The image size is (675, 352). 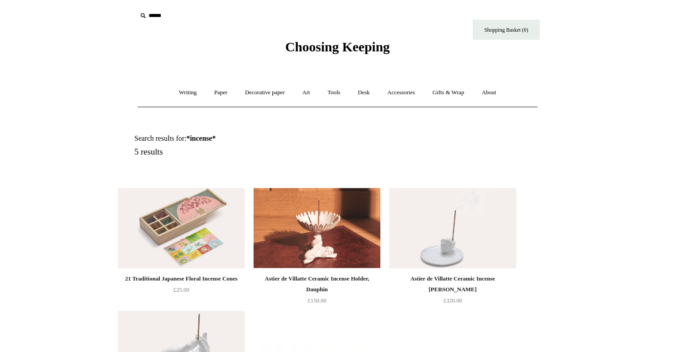 I want to click on img: Astier de Villatte Ceramic Incense Holder, Antoinette, so click(x=452, y=228).